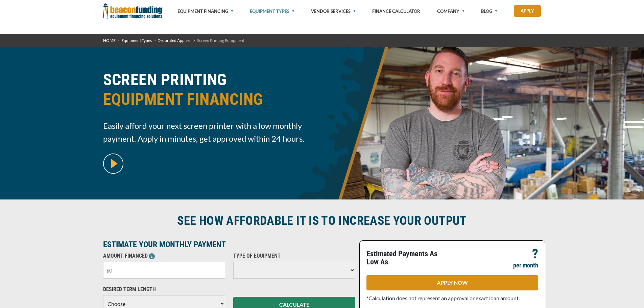  What do you see at coordinates (221, 40) in the screenshot?
I see `span: Screen Printing Equipment` at bounding box center [221, 40].